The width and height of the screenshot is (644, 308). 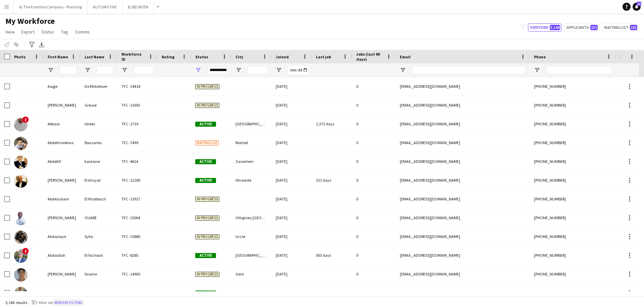 I want to click on img: Abbass Idrees, so click(x=21, y=125).